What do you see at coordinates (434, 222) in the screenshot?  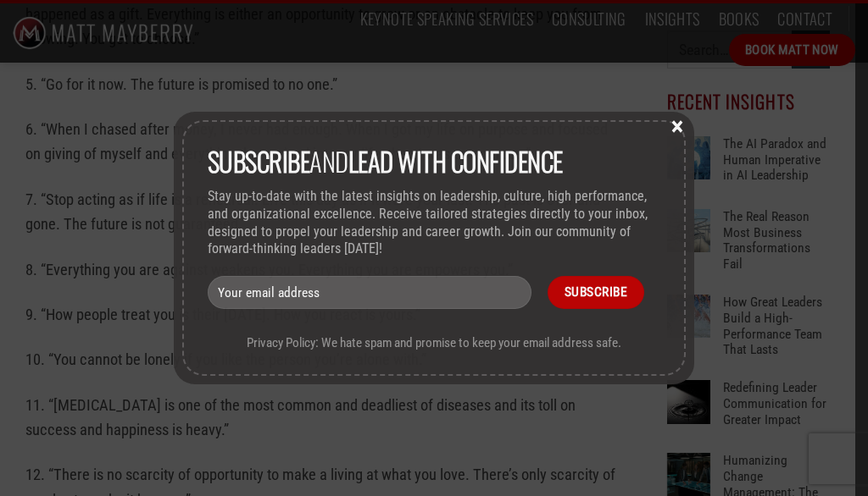 I see `p: Stay up-to-date with the latest insights on leadership, culture, high performance, and organizati...` at bounding box center [434, 222].